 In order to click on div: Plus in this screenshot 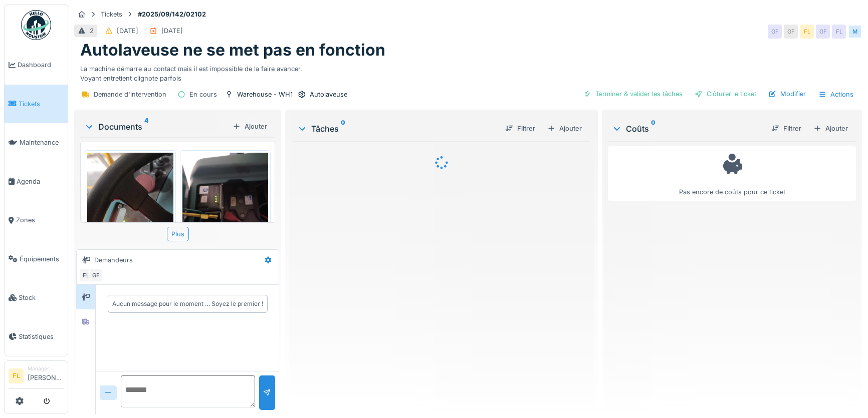, I will do `click(178, 234)`.